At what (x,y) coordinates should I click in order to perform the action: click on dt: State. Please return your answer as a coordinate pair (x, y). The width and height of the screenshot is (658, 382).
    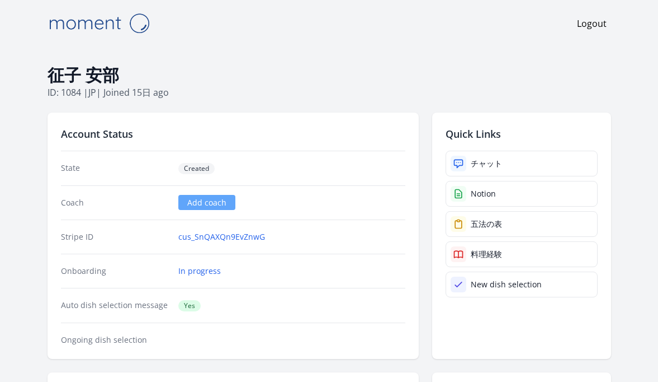
    Looking at the image, I should click on (115, 168).